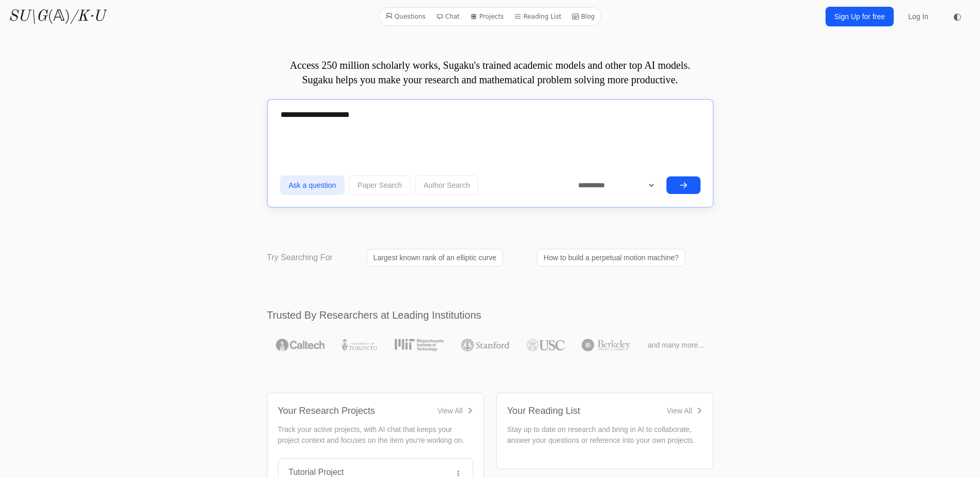 The height and width of the screenshot is (478, 980). I want to click on img: Stanford, so click(485, 345).